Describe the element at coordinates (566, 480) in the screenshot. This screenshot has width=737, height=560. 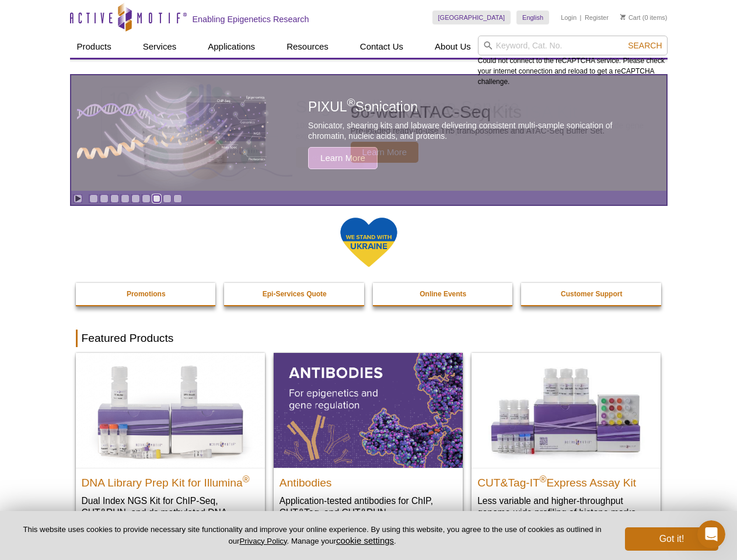
I see `h2: CUT&Tag-IT Express Assay Kit` at that location.